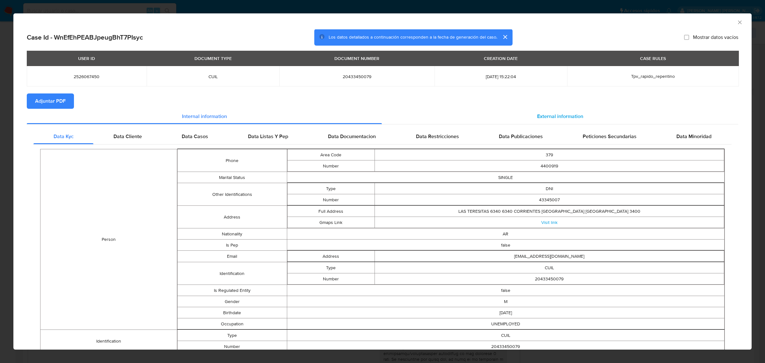 The width and height of the screenshot is (765, 363). Describe the element at coordinates (505, 177) in the screenshot. I see `td: SINGLE` at that location.